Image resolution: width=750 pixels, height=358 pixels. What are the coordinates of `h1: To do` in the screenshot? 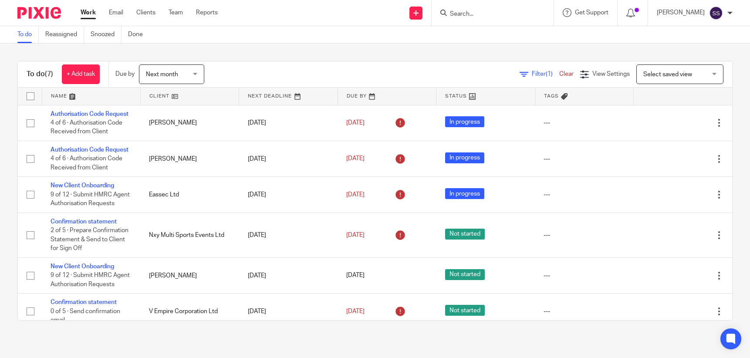 It's located at (40, 74).